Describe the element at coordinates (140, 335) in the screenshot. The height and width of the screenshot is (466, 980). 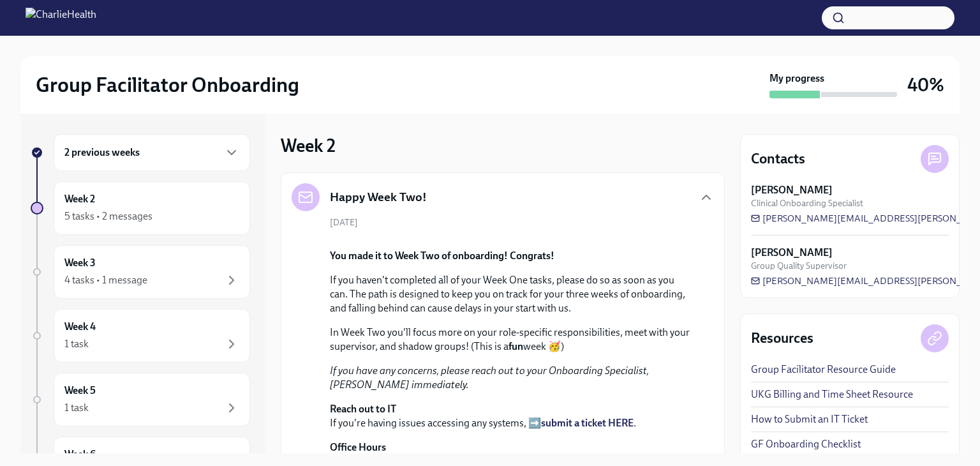
I see `a: Week 41 task` at that location.